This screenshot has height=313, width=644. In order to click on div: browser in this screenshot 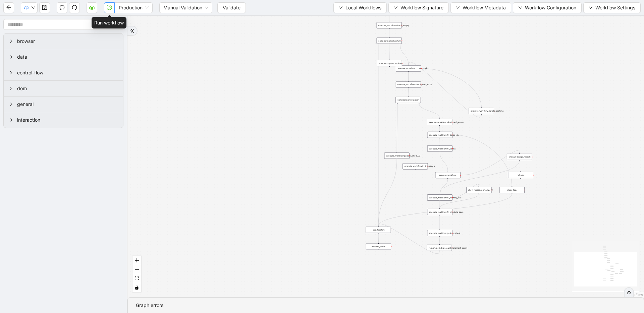, I will do `click(64, 41)`.